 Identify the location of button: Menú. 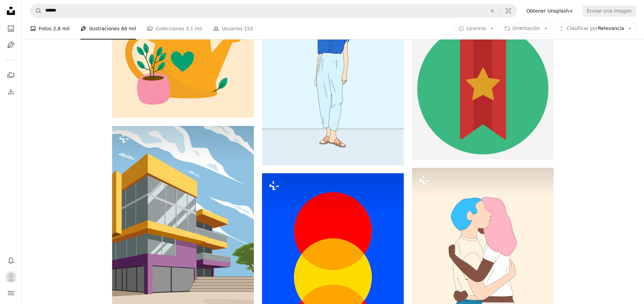
(11, 293).